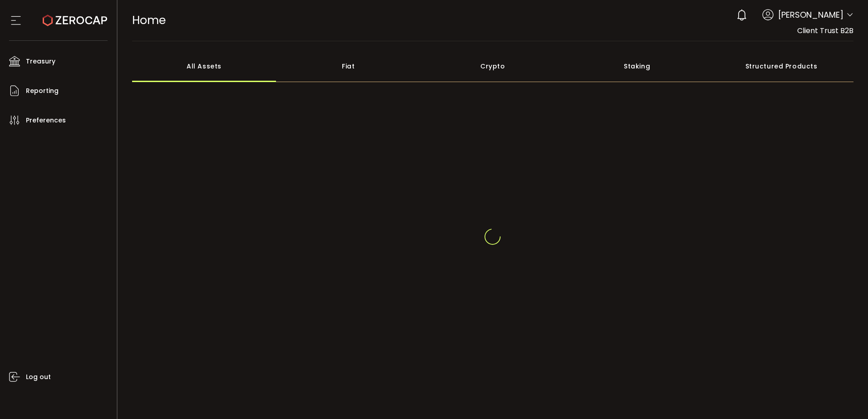 This screenshot has height=419, width=868. Describe the element at coordinates (782, 66) in the screenshot. I see `div: Structured Products` at that location.